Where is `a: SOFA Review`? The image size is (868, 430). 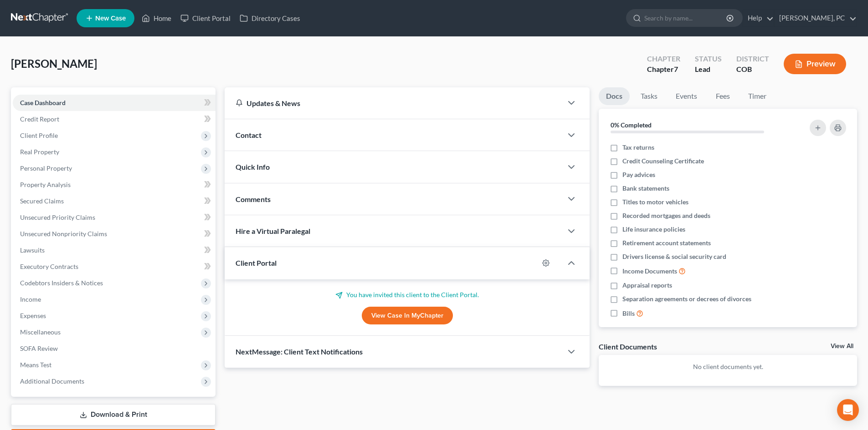
a: SOFA Review is located at coordinates (114, 349).